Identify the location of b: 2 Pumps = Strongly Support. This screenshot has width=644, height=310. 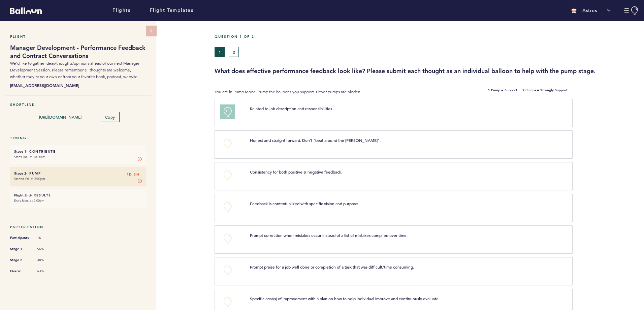
(545, 92).